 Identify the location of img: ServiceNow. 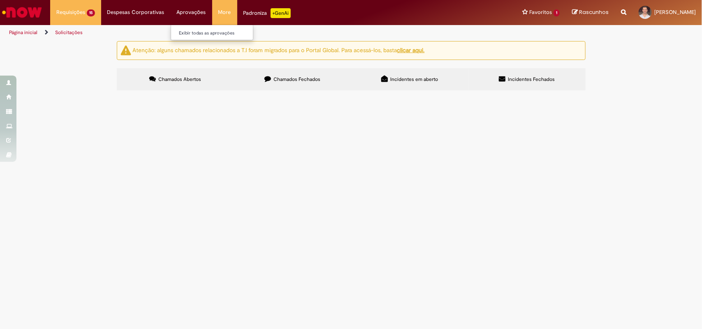
(22, 12).